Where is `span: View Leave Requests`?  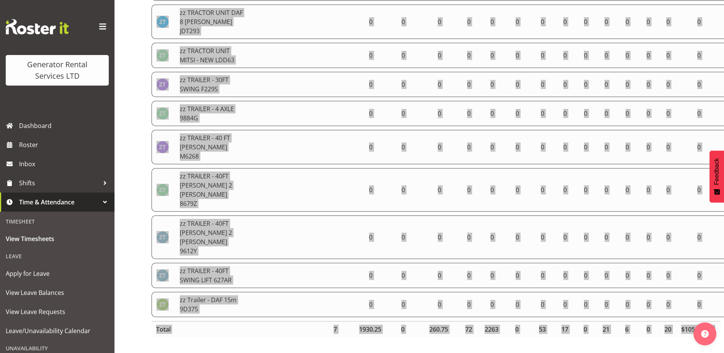
span: View Leave Requests is located at coordinates (57, 312).